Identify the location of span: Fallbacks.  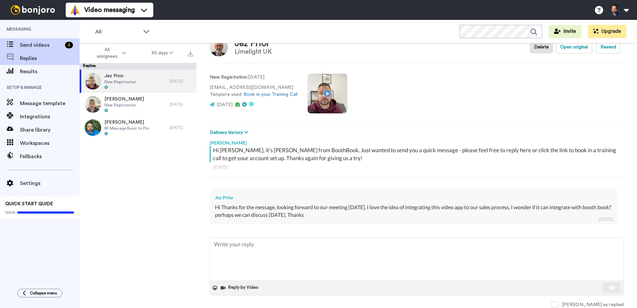
(50, 157).